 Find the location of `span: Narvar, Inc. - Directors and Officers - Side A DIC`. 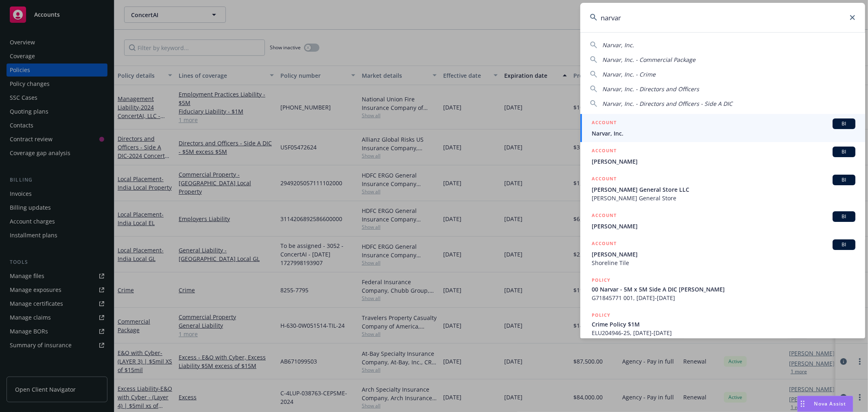

span: Narvar, Inc. - Directors and Officers - Side A DIC is located at coordinates (667, 104).